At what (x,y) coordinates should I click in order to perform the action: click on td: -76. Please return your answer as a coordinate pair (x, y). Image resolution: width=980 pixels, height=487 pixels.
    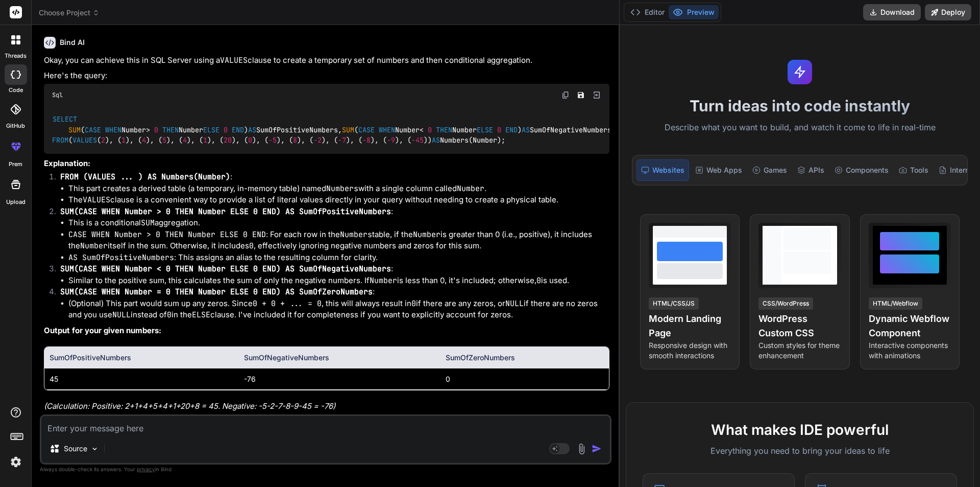
    Looking at the image, I should click on (340, 379).